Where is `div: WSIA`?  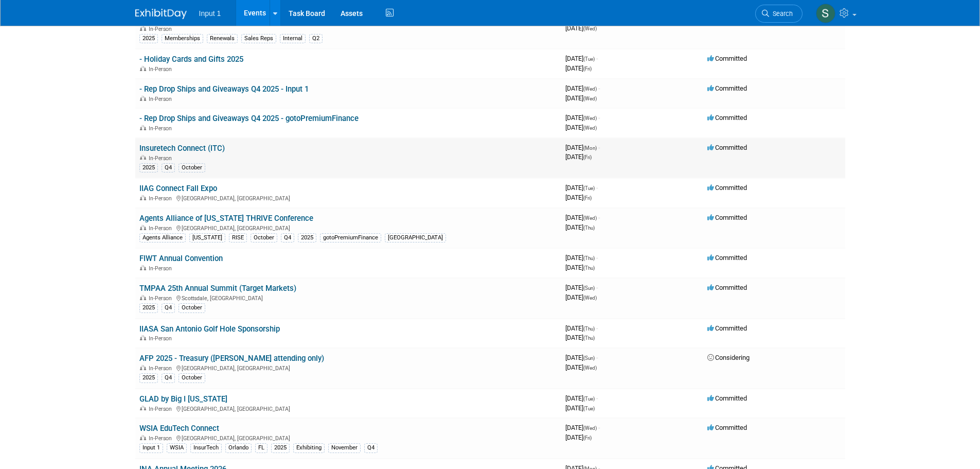 div: WSIA is located at coordinates (176, 448).